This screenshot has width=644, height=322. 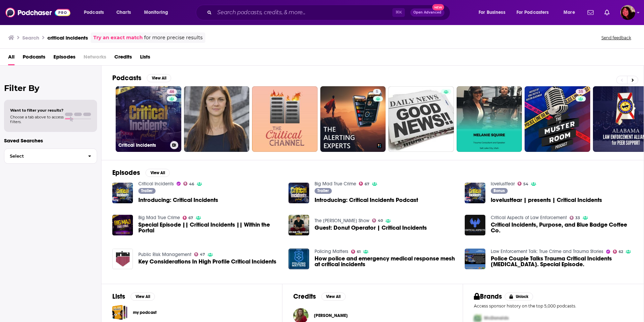 I want to click on img: Podchaser - Follow, Share and Rate Podcasts, so click(x=37, y=13).